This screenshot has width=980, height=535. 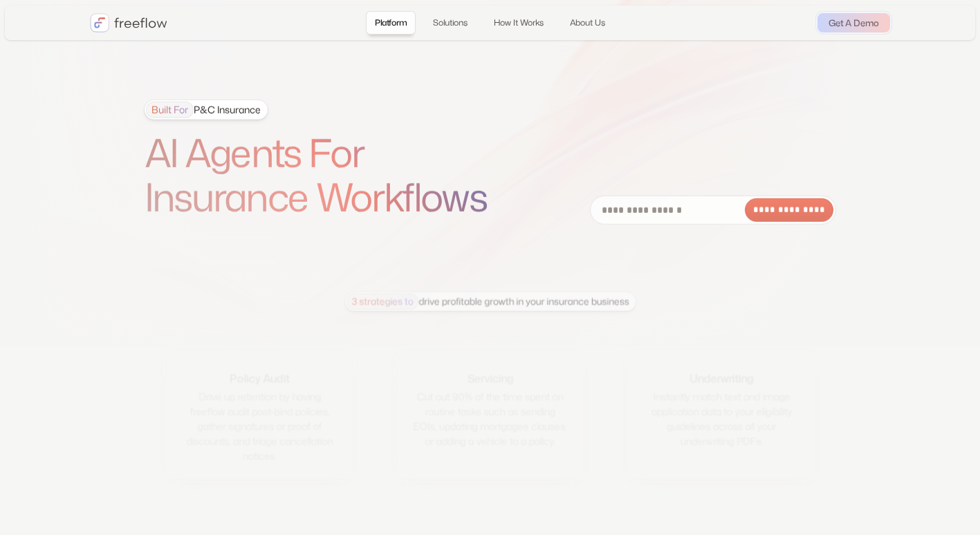 I want to click on a: Platform, so click(x=391, y=23).